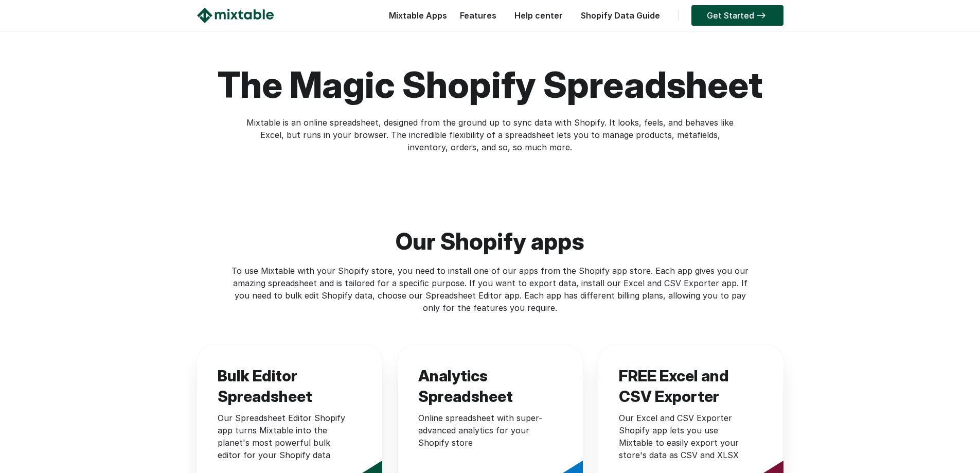 The image size is (980, 473). What do you see at coordinates (539, 15) in the screenshot?
I see `a: Help center` at bounding box center [539, 15].